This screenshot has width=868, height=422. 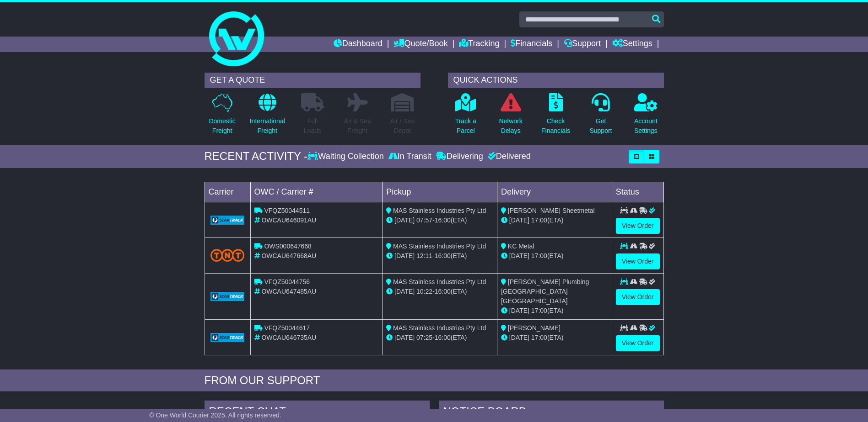 I want to click on div: Delivered, so click(x=508, y=157).